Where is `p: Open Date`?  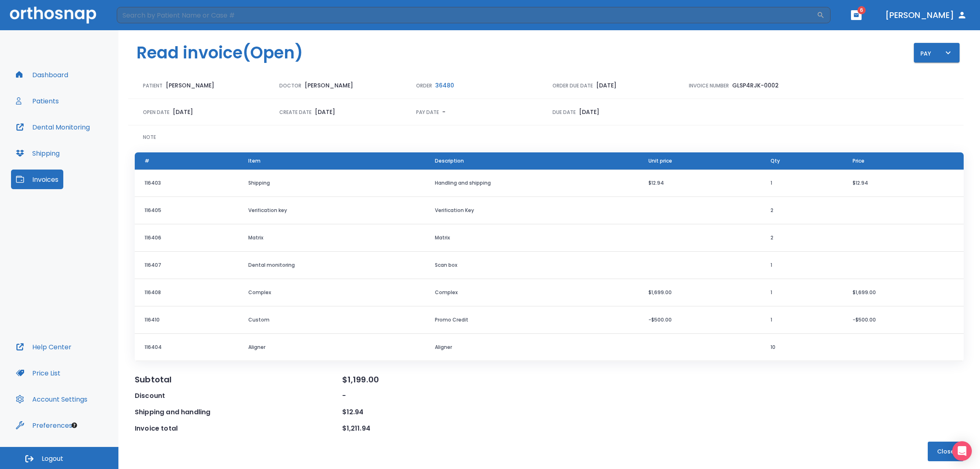 p: Open Date is located at coordinates (156, 112).